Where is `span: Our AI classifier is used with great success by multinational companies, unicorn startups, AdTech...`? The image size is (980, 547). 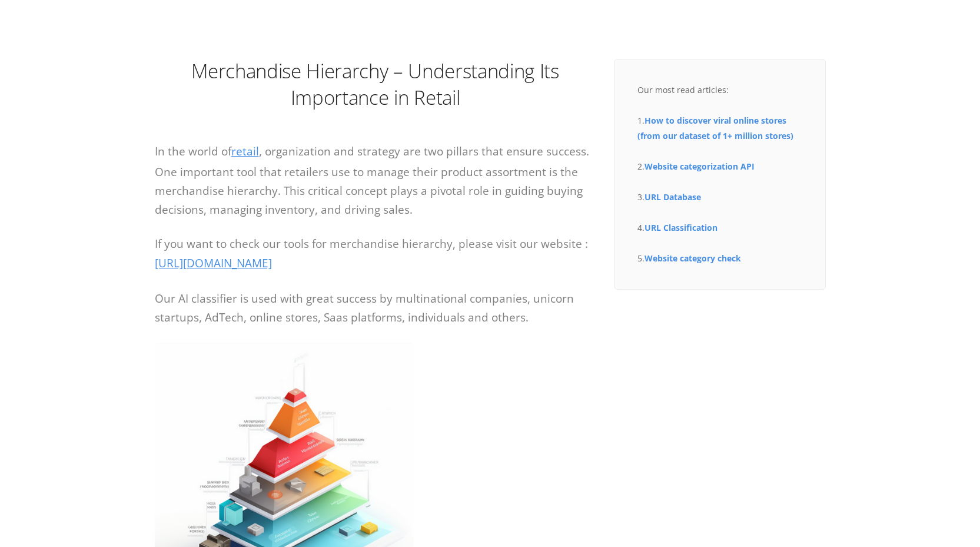
span: Our AI classifier is used with great success by multinational companies, unicorn startups, AdTech... is located at coordinates (364, 307).